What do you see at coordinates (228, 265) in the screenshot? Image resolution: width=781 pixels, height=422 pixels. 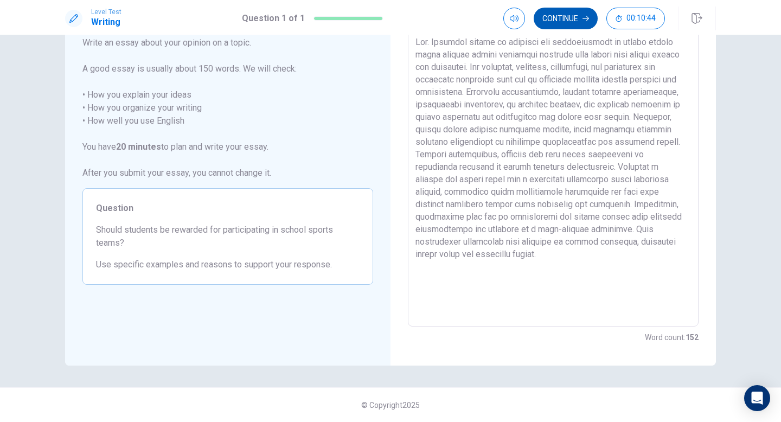 I see `span: Use specific examples and reasons to support your response.` at bounding box center [228, 265].